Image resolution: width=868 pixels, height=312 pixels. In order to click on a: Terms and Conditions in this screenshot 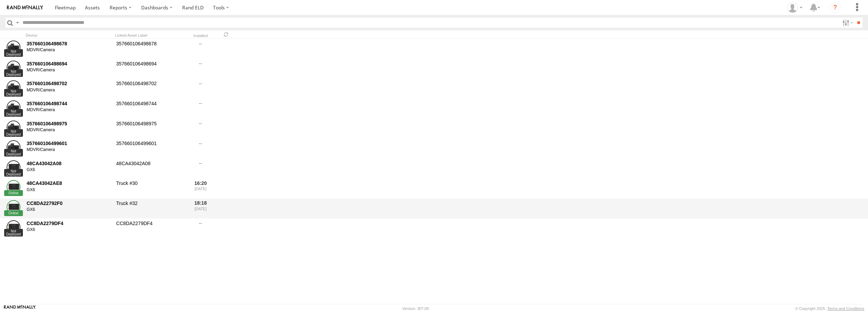, I will do `click(846, 309)`.